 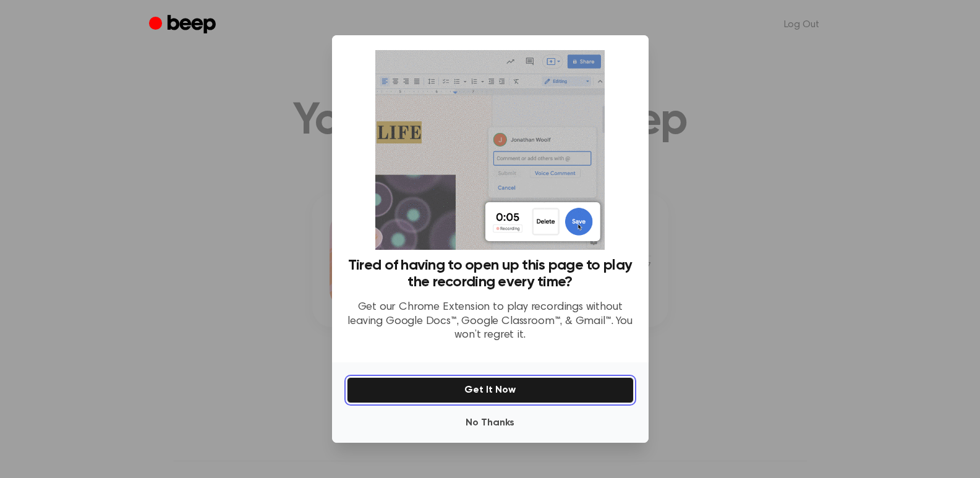 What do you see at coordinates (802, 25) in the screenshot?
I see `a: Log Out` at bounding box center [802, 25].